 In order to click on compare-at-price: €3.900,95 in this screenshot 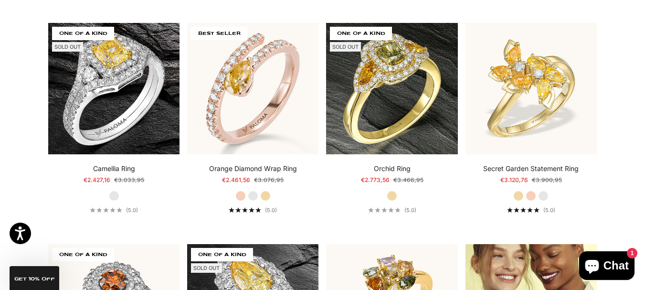, I will do `click(547, 180)`.